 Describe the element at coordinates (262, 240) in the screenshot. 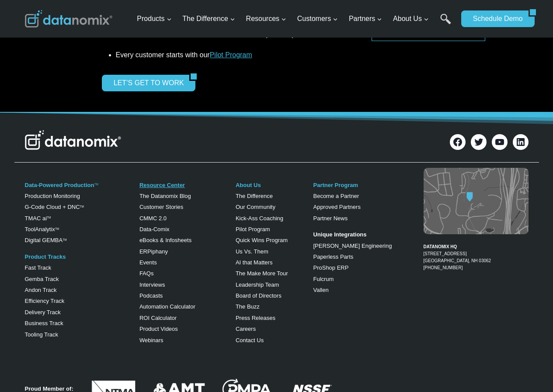

I see `a: Quick Wins Program` at that location.